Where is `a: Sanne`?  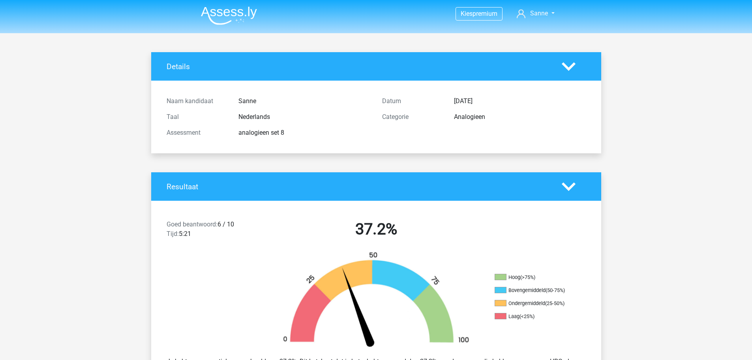 a: Sanne is located at coordinates (535, 13).